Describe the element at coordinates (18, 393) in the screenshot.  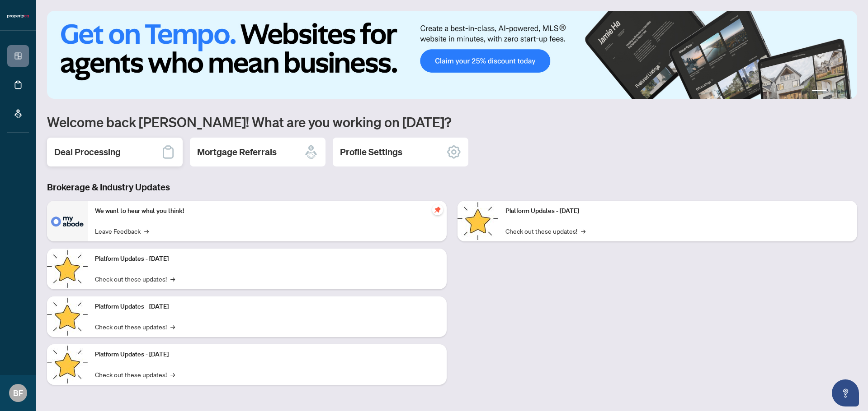
I see `span: BF` at that location.